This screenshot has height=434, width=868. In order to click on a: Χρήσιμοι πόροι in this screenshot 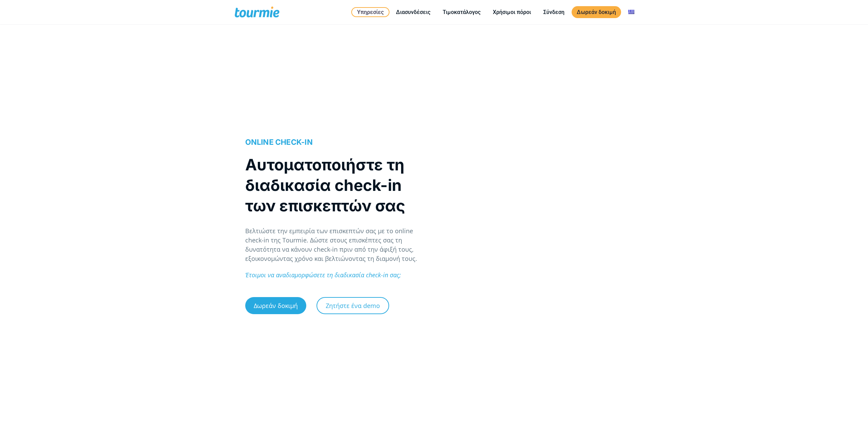, I will do `click(512, 12)`.